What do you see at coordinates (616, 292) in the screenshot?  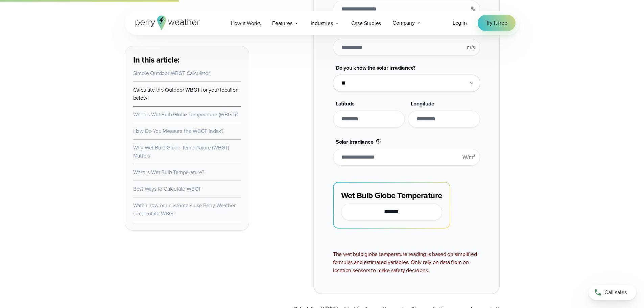 I see `span: Call sales` at bounding box center [616, 292].